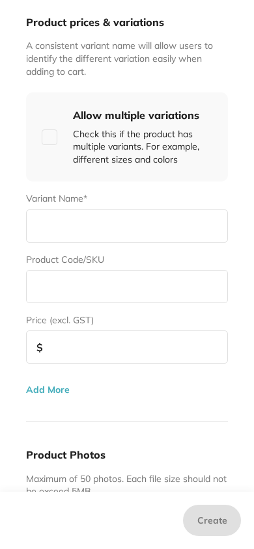 The width and height of the screenshot is (254, 549). Describe the element at coordinates (65, 259) in the screenshot. I see `label: Product Code/SKU` at that location.